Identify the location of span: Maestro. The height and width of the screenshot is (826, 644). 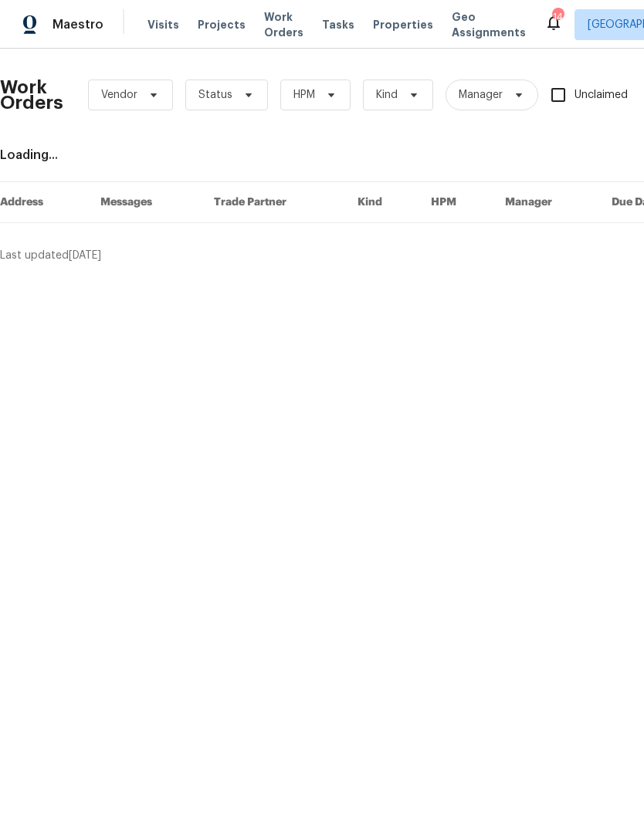
(78, 25).